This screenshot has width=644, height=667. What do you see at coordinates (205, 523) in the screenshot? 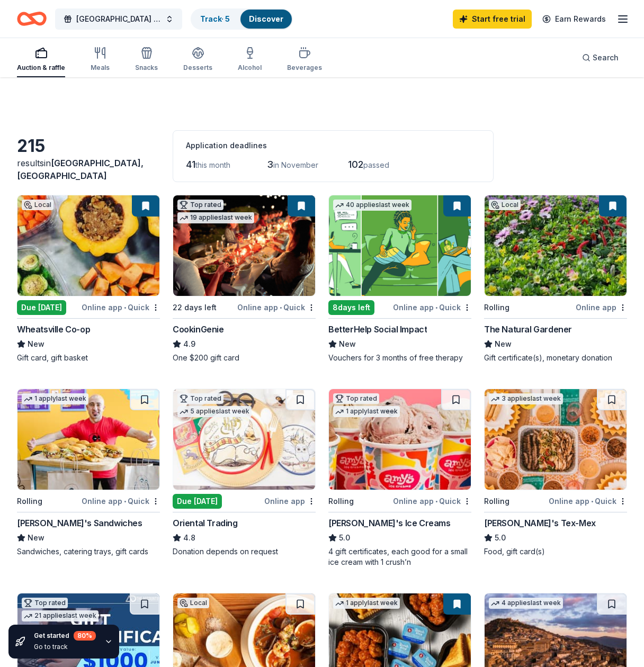
I see `div: Oriental Trading` at bounding box center [205, 523].